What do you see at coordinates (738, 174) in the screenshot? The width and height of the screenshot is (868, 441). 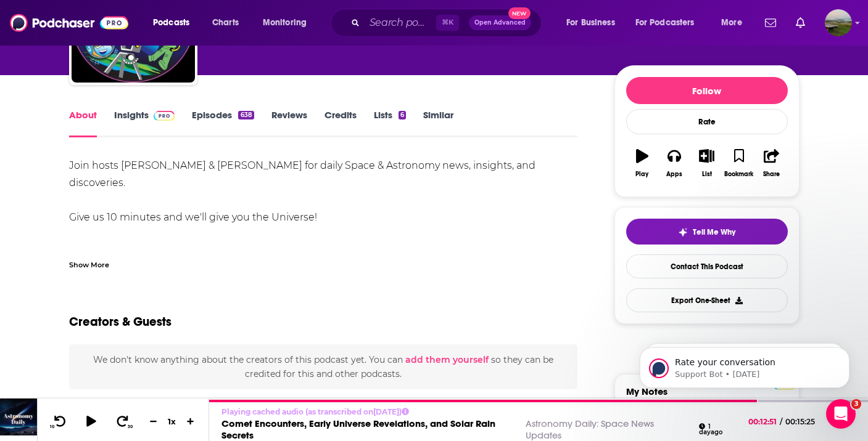 I see `div: Bookmark` at bounding box center [738, 174].